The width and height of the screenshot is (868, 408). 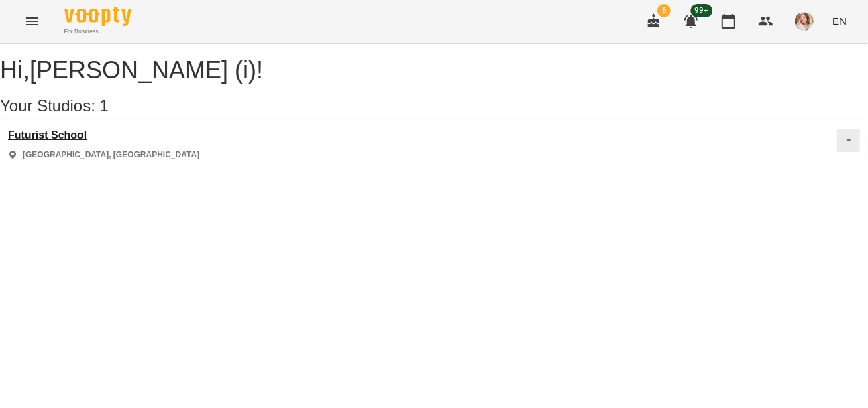 What do you see at coordinates (839, 21) in the screenshot?
I see `span: EN` at bounding box center [839, 21].